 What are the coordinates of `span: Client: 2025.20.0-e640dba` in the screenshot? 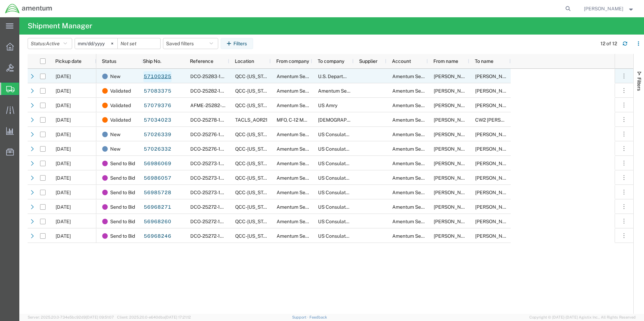 It's located at (154, 317).